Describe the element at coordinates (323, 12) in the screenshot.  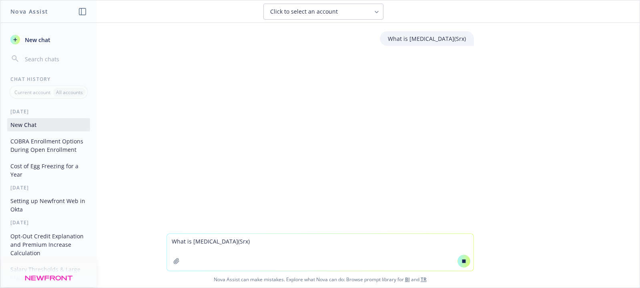
I see `button: Click to select an account` at that location.